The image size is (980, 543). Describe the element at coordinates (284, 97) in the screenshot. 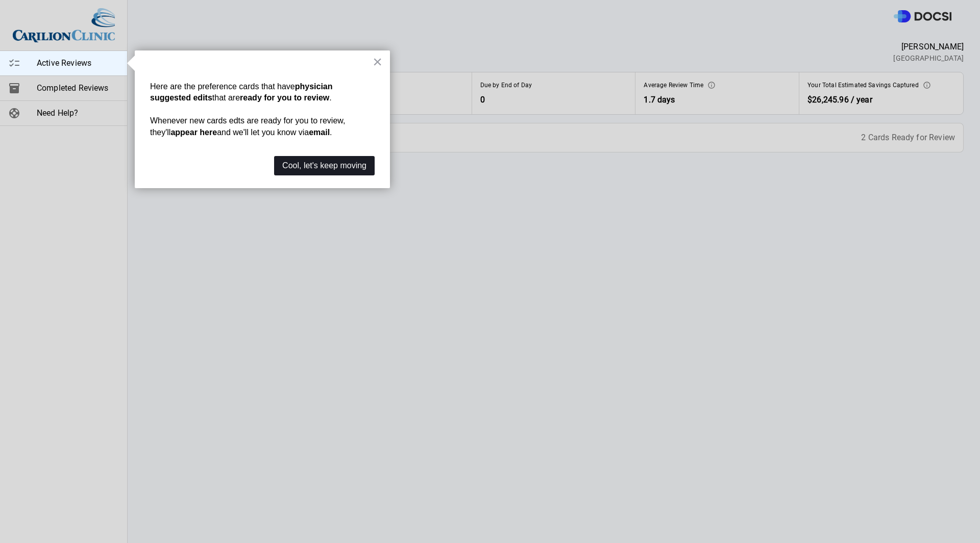

I see `strong: ready for you to review` at that location.